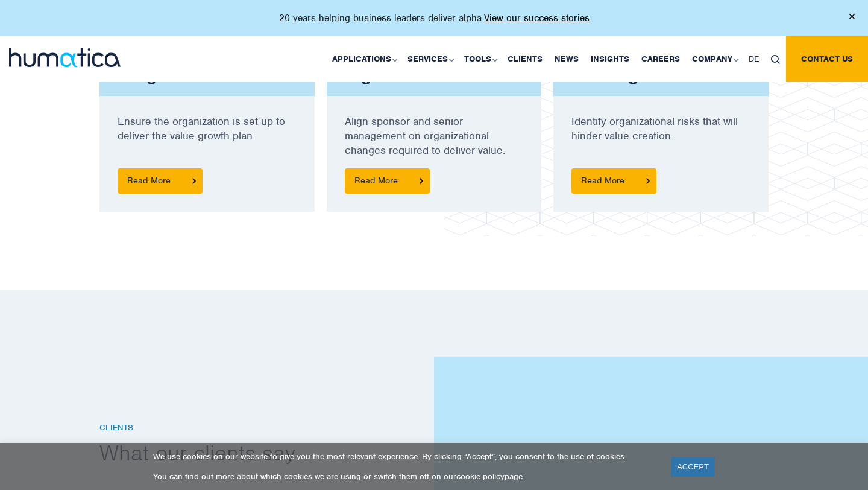 The image size is (868, 490). What do you see at coordinates (714, 59) in the screenshot?
I see `a: Company` at bounding box center [714, 59].